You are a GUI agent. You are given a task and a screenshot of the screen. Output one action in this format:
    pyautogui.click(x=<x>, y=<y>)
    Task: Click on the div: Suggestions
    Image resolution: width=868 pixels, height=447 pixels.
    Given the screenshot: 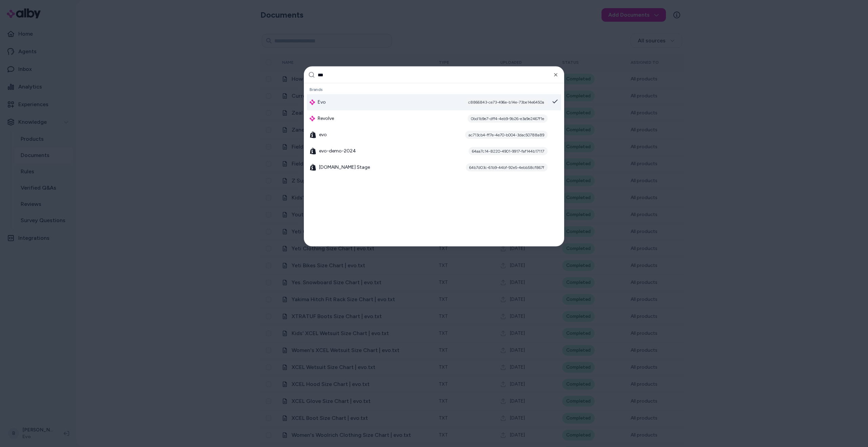 What is the action you would take?
    pyautogui.click(x=434, y=165)
    